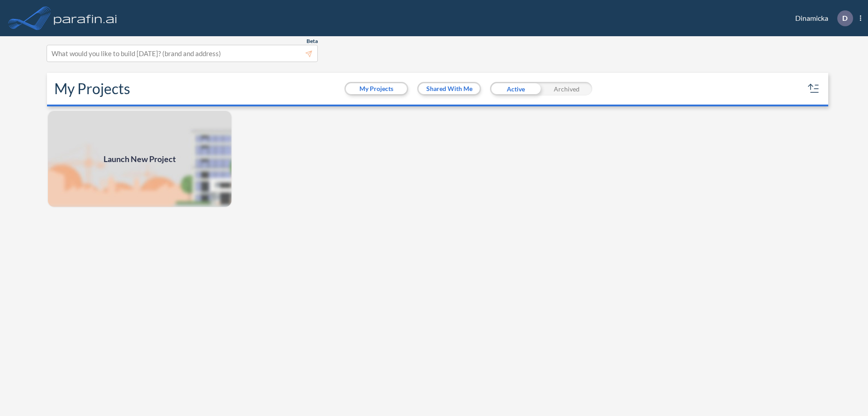 Image resolution: width=868 pixels, height=416 pixels. Describe the element at coordinates (139, 159) in the screenshot. I see `a: Launch New Project` at that location.